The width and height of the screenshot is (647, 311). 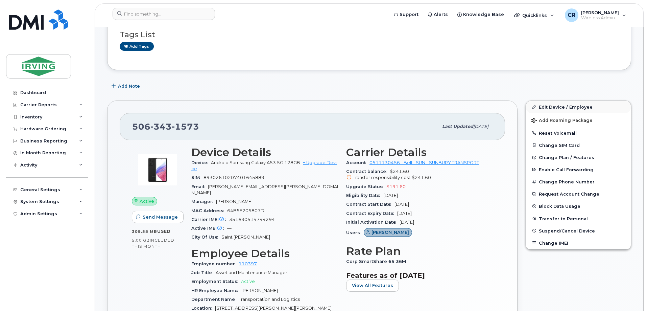 What do you see at coordinates (567, 230) in the screenshot?
I see `span: Suspend/Cancel Device` at bounding box center [567, 230].